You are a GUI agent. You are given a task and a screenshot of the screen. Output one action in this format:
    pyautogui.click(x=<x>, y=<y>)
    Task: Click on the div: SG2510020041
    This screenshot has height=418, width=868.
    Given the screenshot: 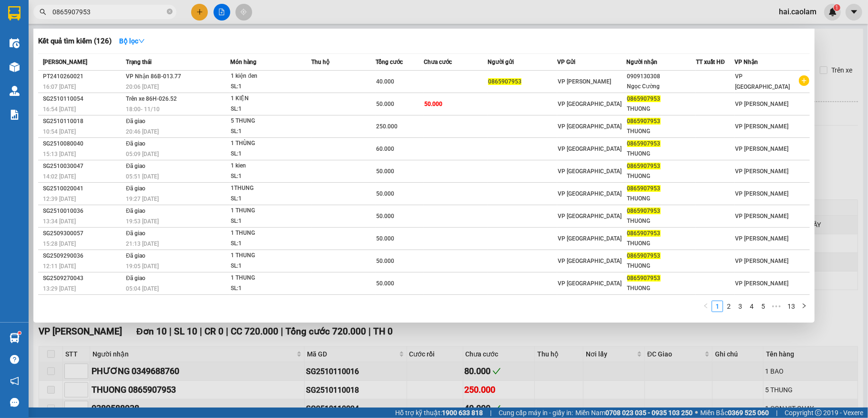 What is the action you would take?
    pyautogui.click(x=83, y=189)
    